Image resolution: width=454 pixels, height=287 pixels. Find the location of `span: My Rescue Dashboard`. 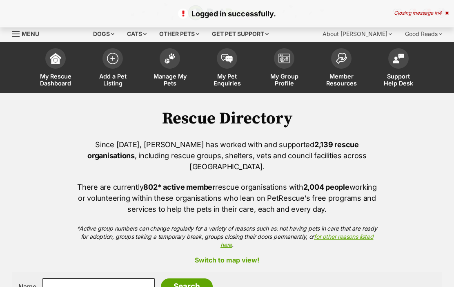

span: My Rescue Dashboard is located at coordinates (56, 80).